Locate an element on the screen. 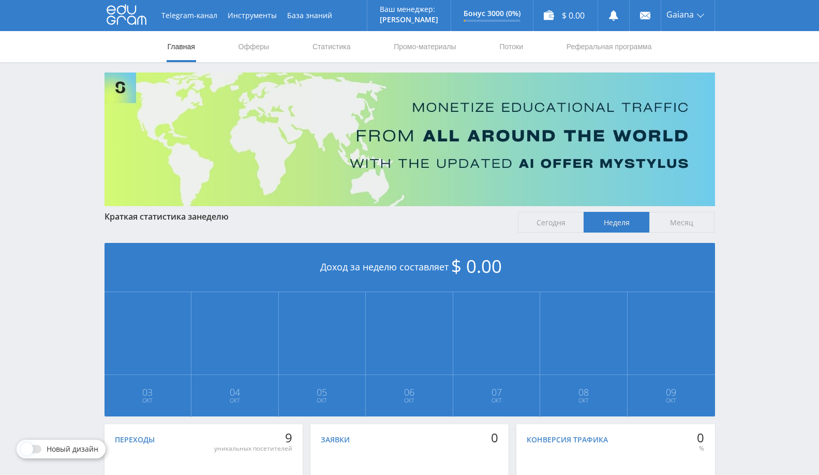 The width and height of the screenshot is (819, 475). span: 05 is located at coordinates (322, 392).